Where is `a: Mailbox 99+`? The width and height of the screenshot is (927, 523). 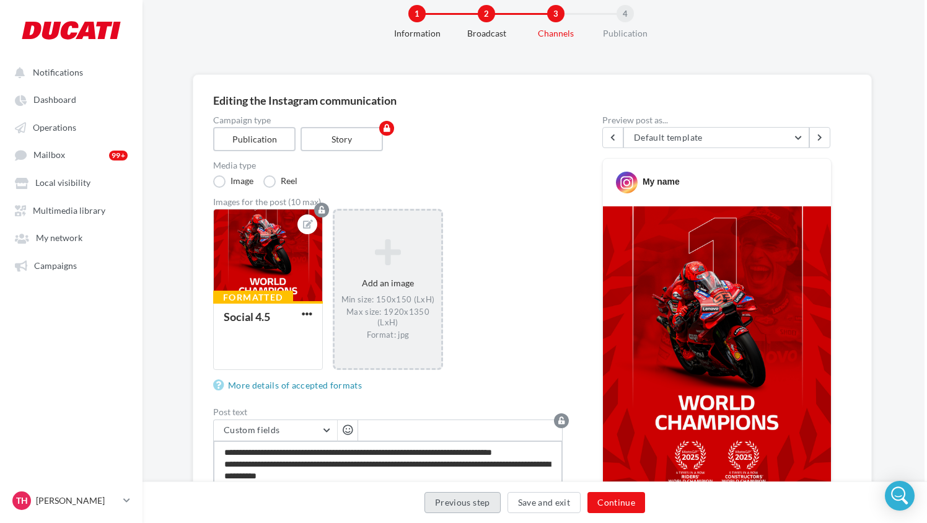 a: Mailbox 99+ is located at coordinates (71, 154).